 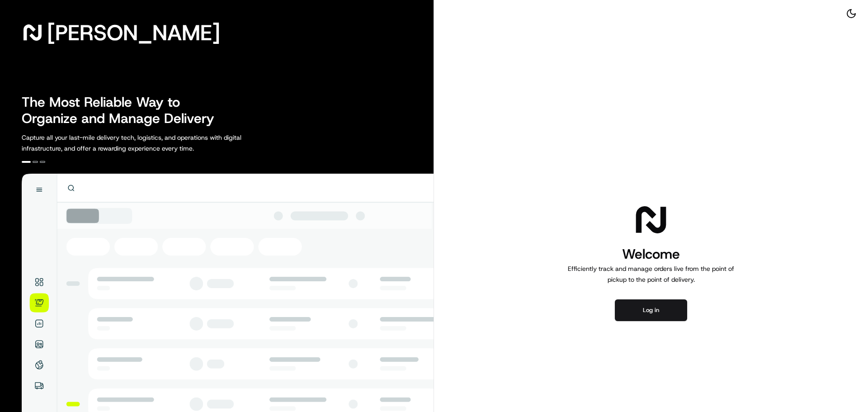 What do you see at coordinates (123, 110) in the screenshot?
I see `h2: The Most Reliable Way to Organize and Manage Delivery` at bounding box center [123, 110].